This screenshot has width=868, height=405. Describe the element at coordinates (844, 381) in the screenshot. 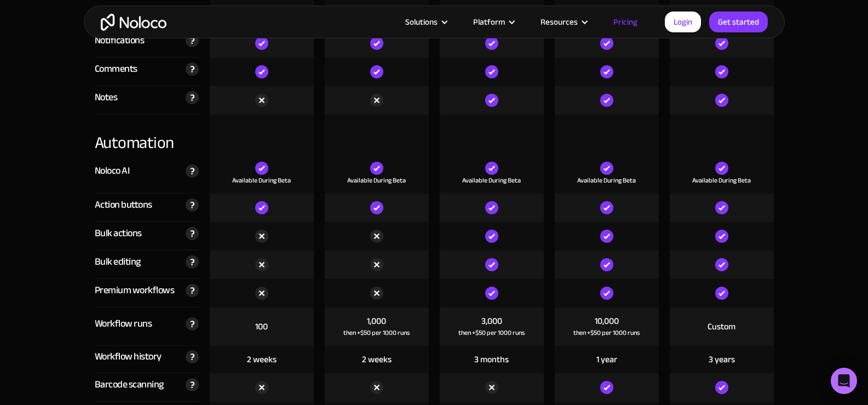

I see `div: Open Intercom Messenger` at that location.